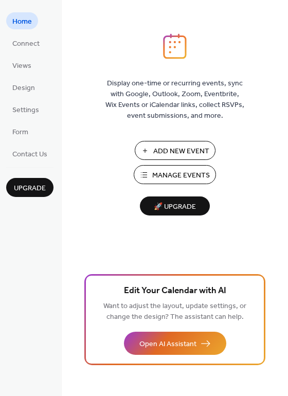 This screenshot has height=396, width=288. Describe the element at coordinates (22, 65) in the screenshot. I see `a: Views` at that location.